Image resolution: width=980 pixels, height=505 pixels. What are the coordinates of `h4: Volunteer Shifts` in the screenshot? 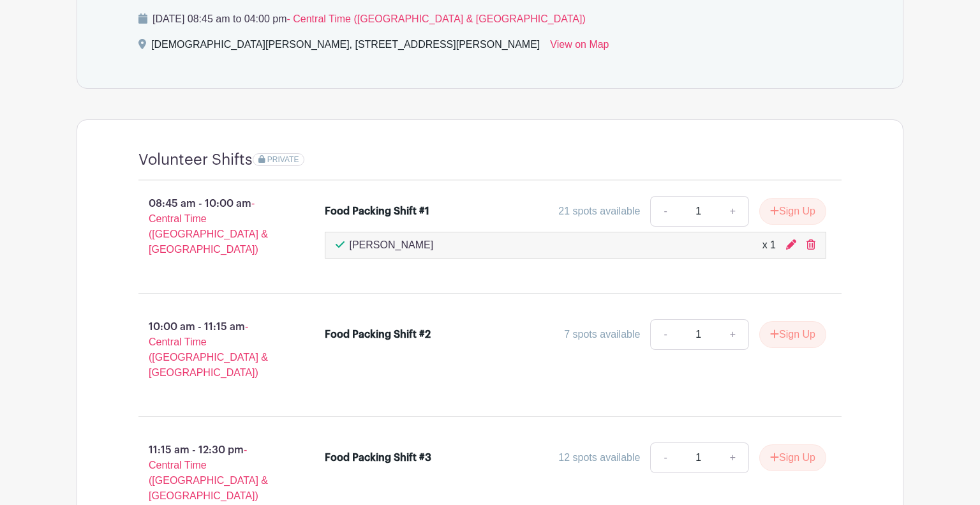 It's located at (195, 159).